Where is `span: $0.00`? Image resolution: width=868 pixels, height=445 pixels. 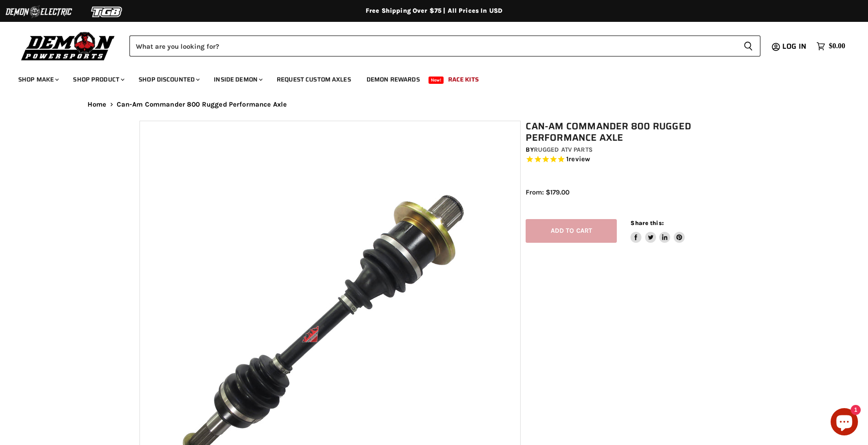 span: $0.00 is located at coordinates (837, 46).